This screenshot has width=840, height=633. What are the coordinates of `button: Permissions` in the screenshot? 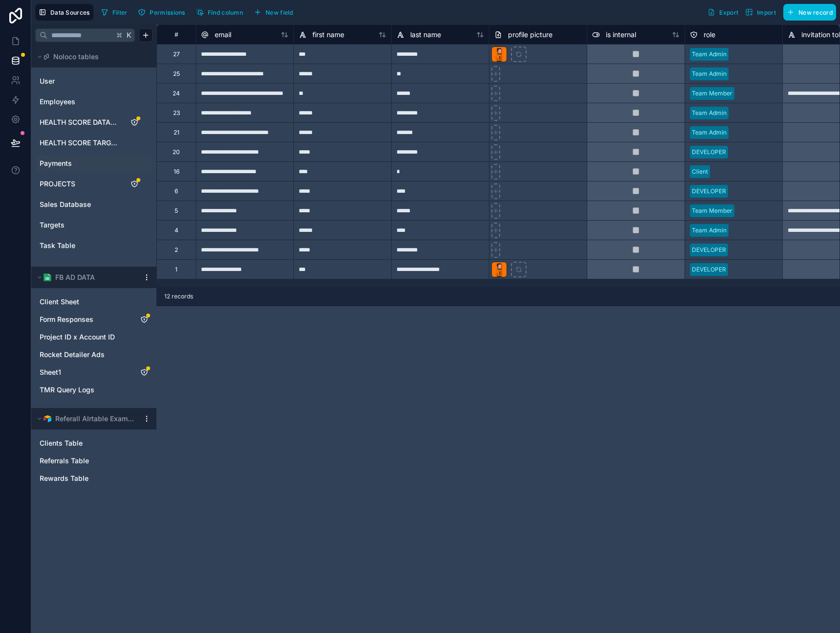 It's located at (162, 12).